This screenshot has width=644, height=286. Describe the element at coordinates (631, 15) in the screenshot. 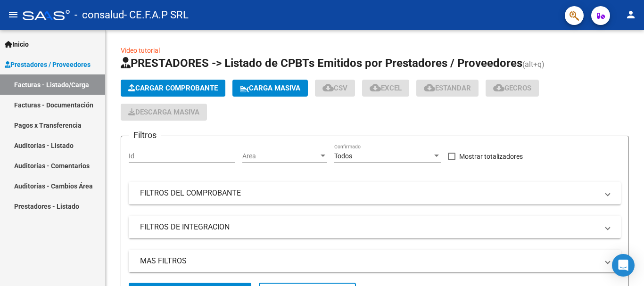

I see `mat-icon: person` at that location.